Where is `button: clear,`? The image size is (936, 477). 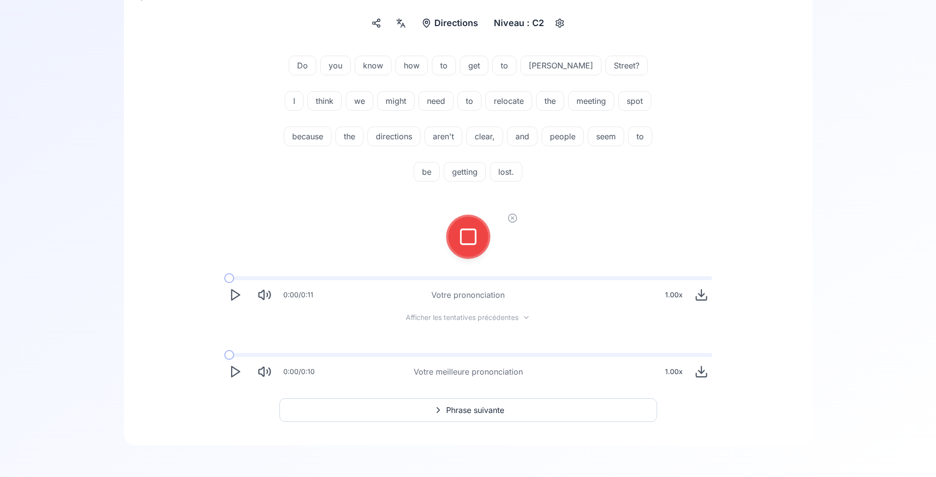 button: clear, is located at coordinates (485, 136).